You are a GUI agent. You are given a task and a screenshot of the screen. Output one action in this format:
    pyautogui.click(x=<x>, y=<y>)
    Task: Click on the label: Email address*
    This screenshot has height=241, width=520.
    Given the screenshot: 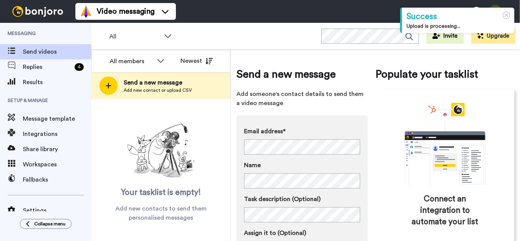 What is the action you would take?
    pyautogui.click(x=302, y=131)
    